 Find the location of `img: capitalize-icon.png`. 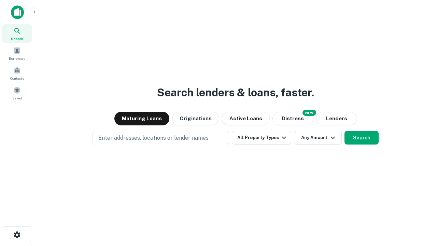

img: capitalize-icon.png is located at coordinates (17, 12).